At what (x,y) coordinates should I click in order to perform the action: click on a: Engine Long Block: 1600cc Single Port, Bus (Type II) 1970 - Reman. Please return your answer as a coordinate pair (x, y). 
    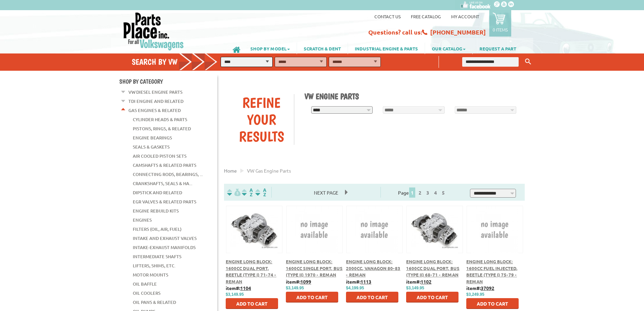
    Looking at the image, I should click on (314, 268).